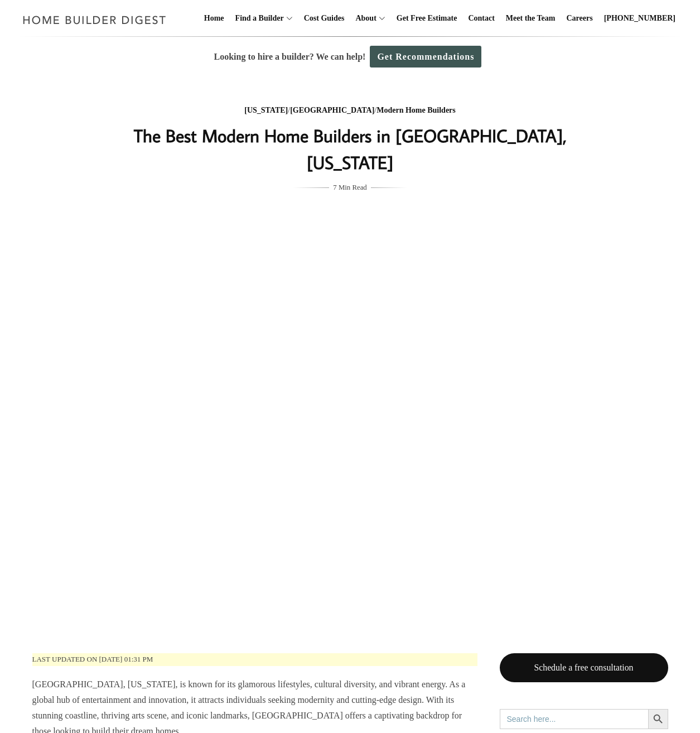 This screenshot has height=733, width=700. What do you see at coordinates (363, 18) in the screenshot?
I see `a: About` at bounding box center [363, 18].